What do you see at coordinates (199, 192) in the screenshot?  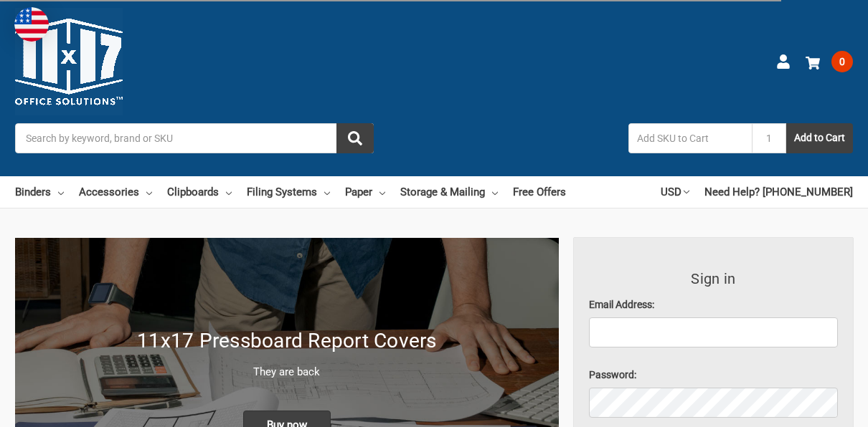 I see `a: Clipboards` at bounding box center [199, 192].